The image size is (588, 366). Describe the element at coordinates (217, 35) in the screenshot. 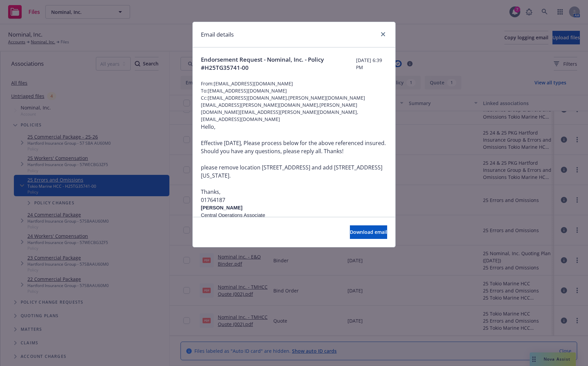

I see `h1: Email details` at that location.